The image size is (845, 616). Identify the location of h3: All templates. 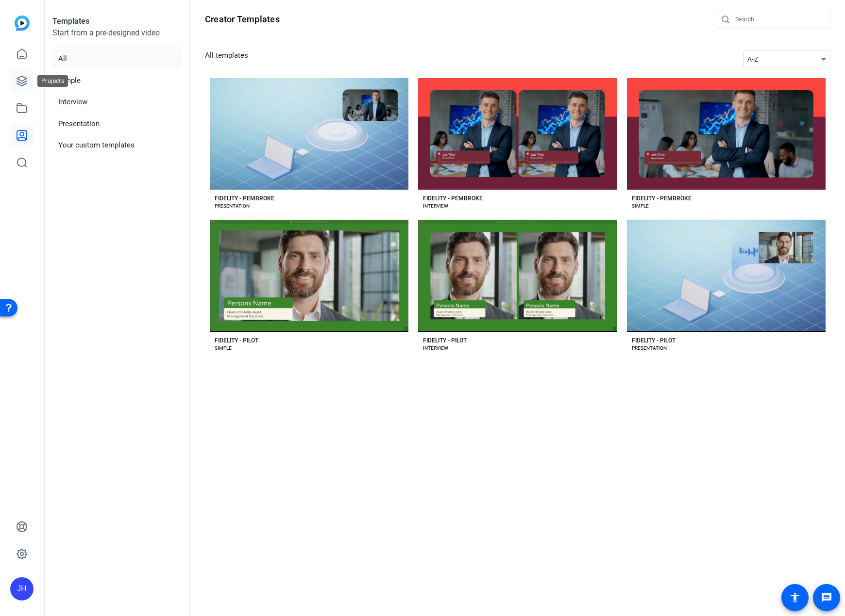
(226, 60).